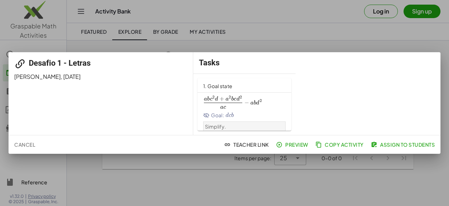  Describe the element at coordinates (293, 145) in the screenshot. I see `a: Preview` at that location.